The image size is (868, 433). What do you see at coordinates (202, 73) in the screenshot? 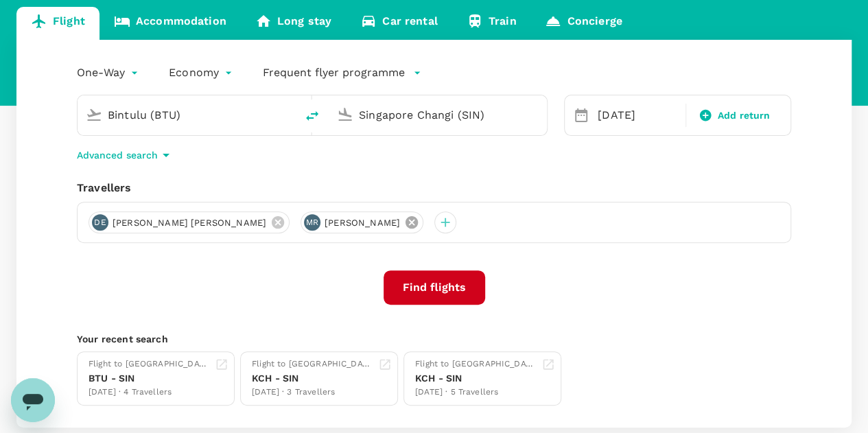
I see `div: Economy` at bounding box center [202, 73].